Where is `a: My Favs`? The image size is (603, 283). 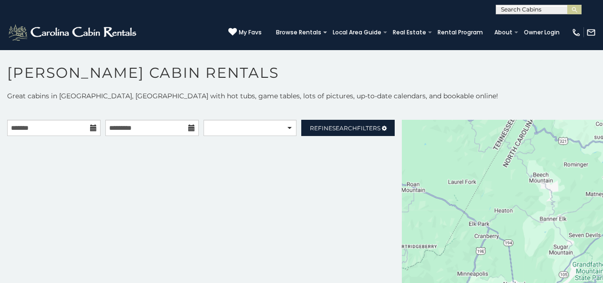
a: My Favs is located at coordinates (245, 32).